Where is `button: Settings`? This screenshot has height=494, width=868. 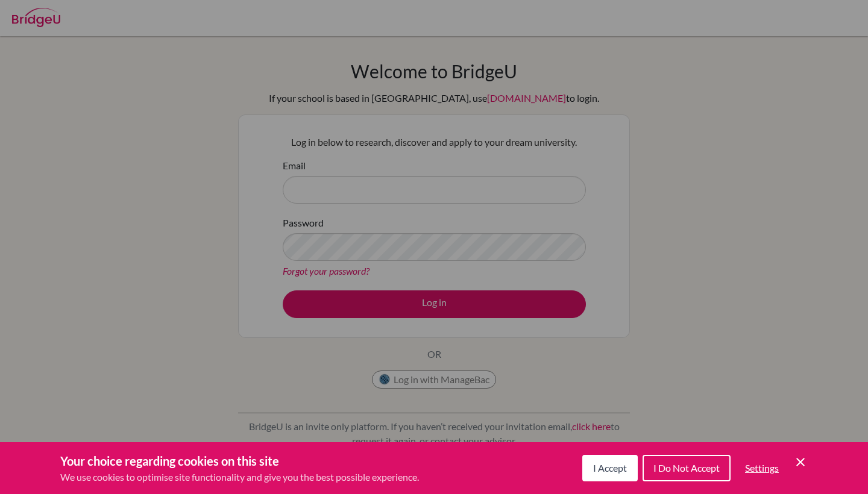
button: Settings is located at coordinates (762, 468).